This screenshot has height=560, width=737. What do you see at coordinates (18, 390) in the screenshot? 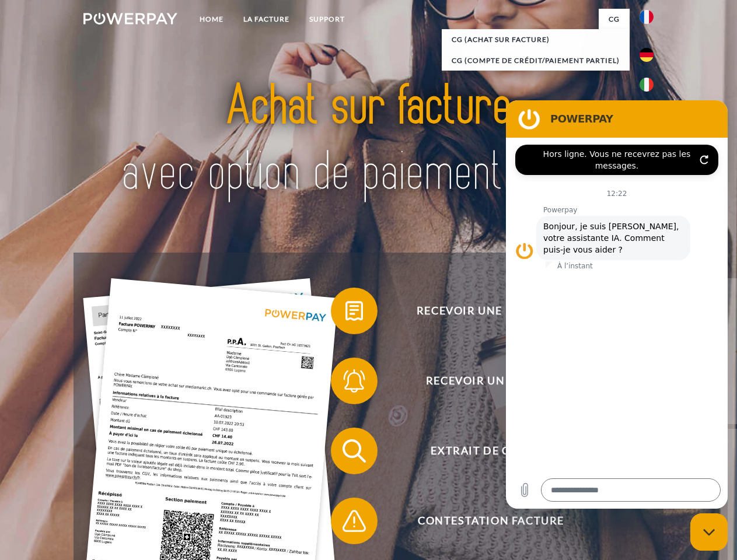
I see `button: Charger un fichier` at bounding box center [18, 390].